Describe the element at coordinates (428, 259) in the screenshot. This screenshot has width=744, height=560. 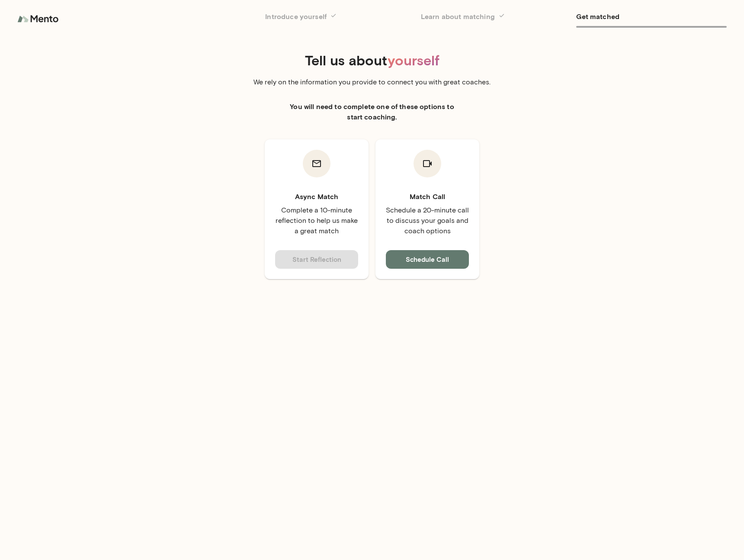
I see `button: Schedule Call` at that location.